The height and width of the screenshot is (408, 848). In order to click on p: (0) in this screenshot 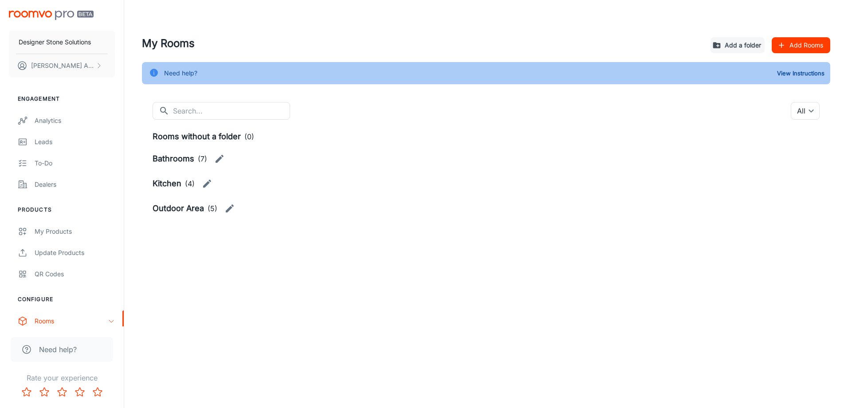, I will do `click(249, 137)`.